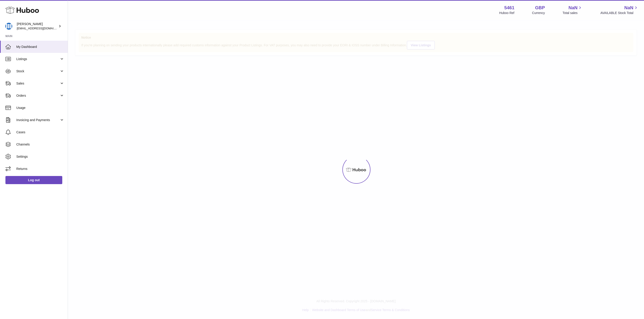  I want to click on a: NaN Total sales, so click(572, 10).